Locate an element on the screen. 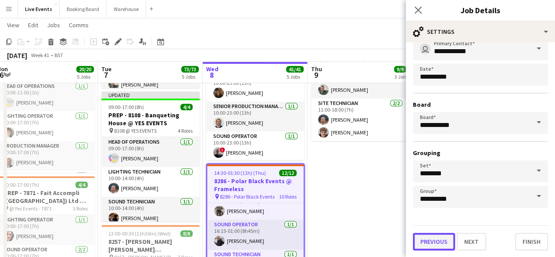 This screenshot has height=257, width=555. span: 13:00-00:30 (11h30m) (Wed) is located at coordinates (139, 233).